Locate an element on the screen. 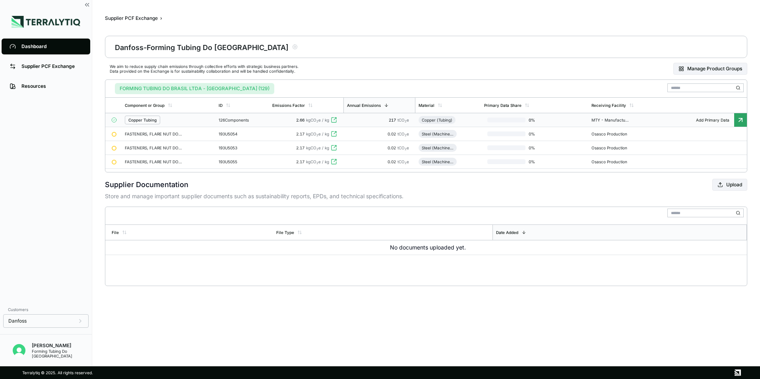 Image resolution: width=760 pixels, height=379 pixels. div: FASTENERS, FLARE NUT DOUBLE REFRIG. 5/8 is located at coordinates (153, 162).